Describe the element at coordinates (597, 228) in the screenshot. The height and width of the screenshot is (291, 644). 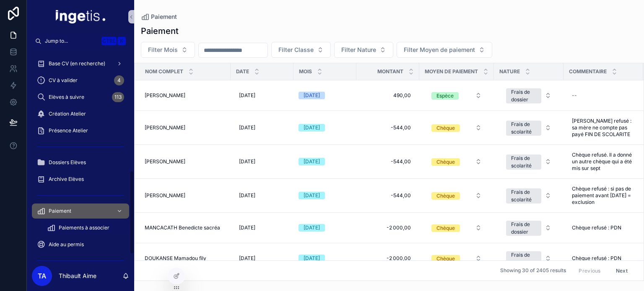
I see `span: Chèque refusé : PDN` at that location.